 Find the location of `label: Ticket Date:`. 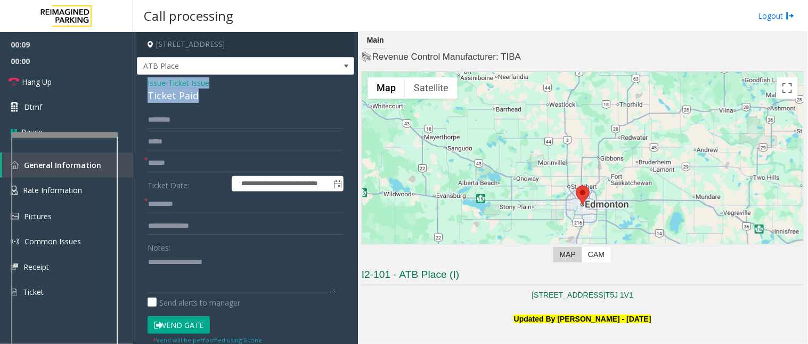

label: Ticket Date: is located at coordinates (187, 184).